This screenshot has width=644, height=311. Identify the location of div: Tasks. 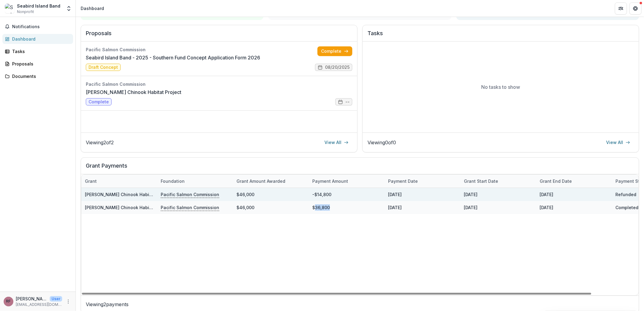
(40, 51).